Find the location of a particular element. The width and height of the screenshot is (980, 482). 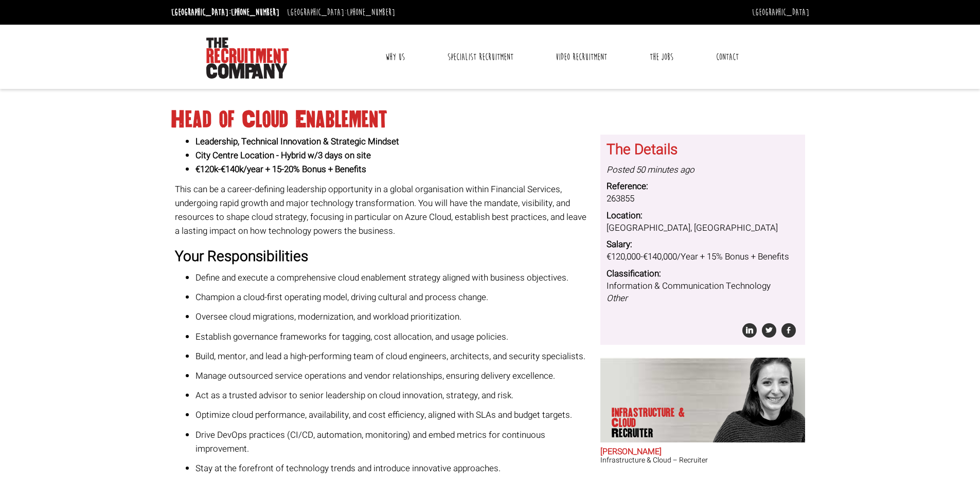

h3: Infrastructure & Cloud – Recruiter is located at coordinates (703, 460).